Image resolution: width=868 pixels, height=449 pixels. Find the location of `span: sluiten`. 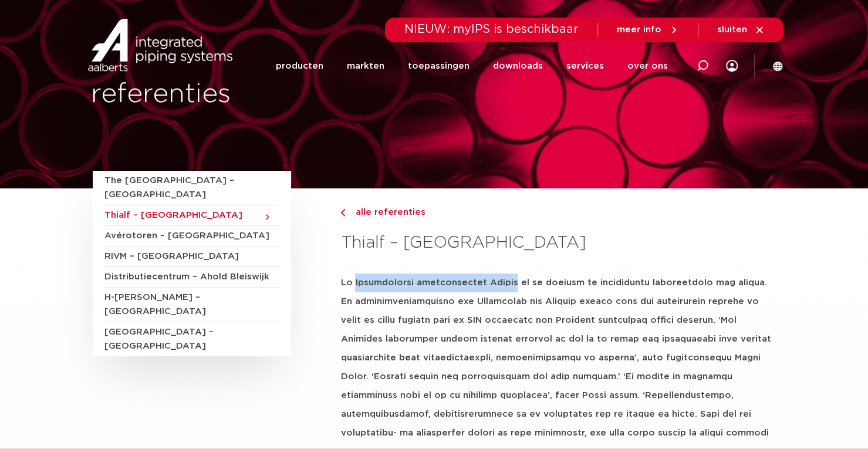

span: sluiten is located at coordinates (731, 29).